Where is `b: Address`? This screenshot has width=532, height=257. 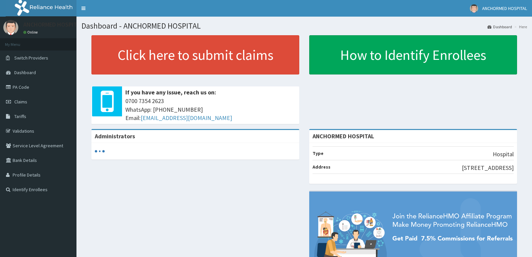 b: Address is located at coordinates (322, 167).